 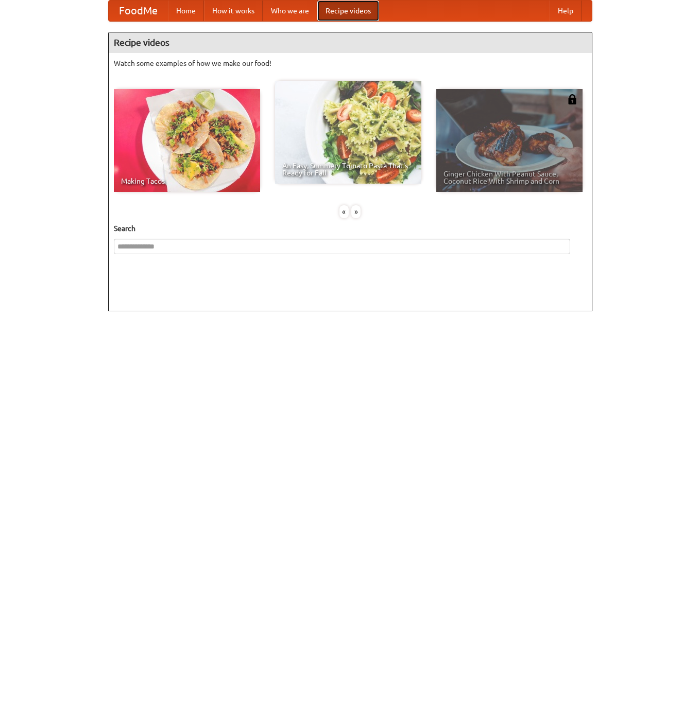 What do you see at coordinates (290, 11) in the screenshot?
I see `a: Who we are` at bounding box center [290, 11].